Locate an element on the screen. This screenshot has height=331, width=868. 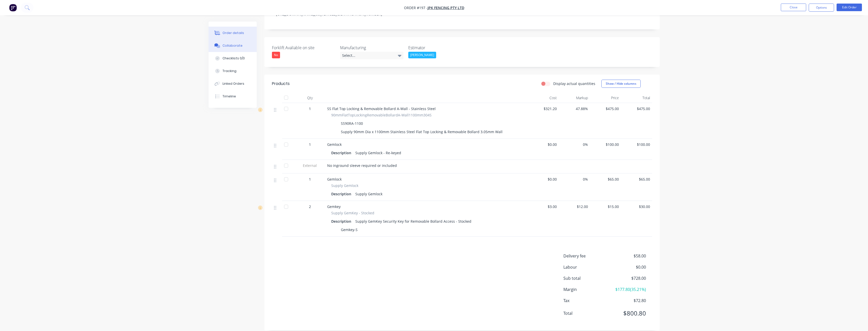
span: Margin is located at coordinates (586, 289).